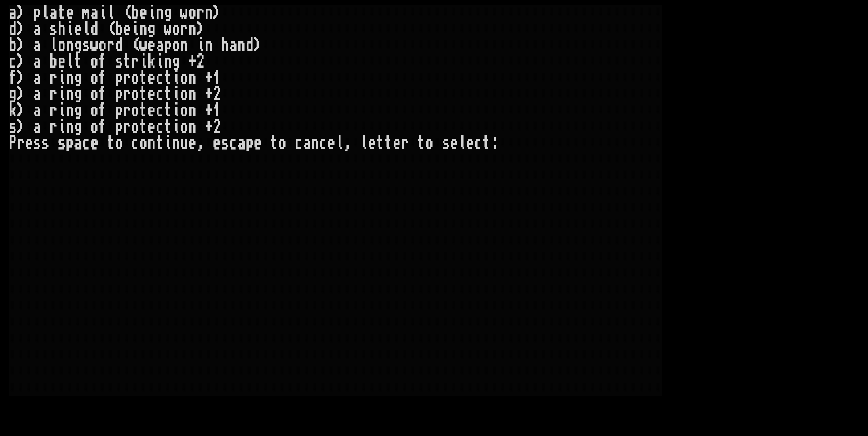 This screenshot has height=436, width=868. I want to click on div: P, so click(13, 143).